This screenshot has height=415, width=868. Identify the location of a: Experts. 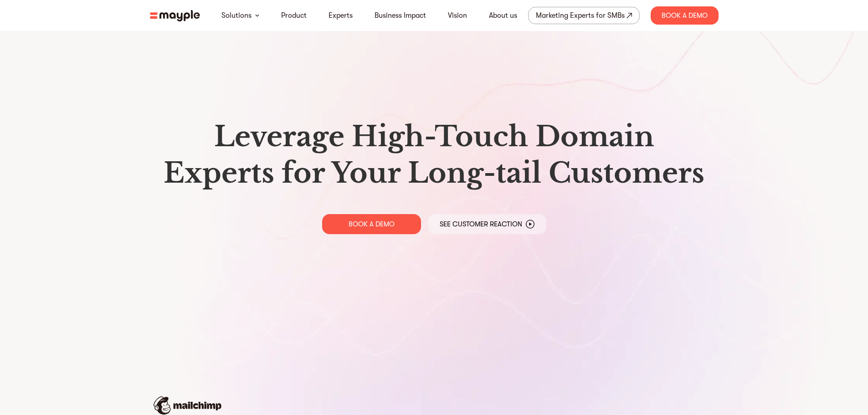
(341, 16).